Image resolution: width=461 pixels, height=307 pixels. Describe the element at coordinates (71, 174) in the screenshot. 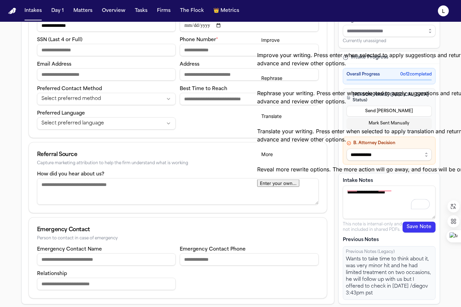

I see `label: How did you hear about us?` at that location.